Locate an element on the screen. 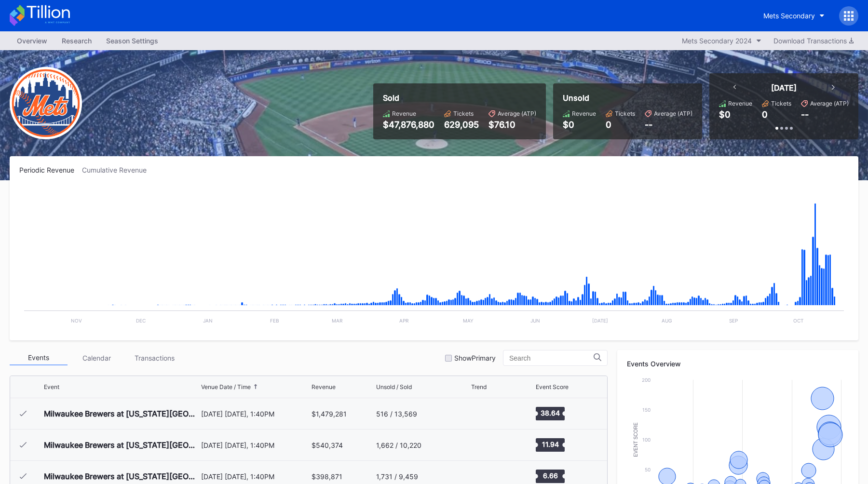 This screenshot has width=868, height=484. text: Feb is located at coordinates (274, 321).